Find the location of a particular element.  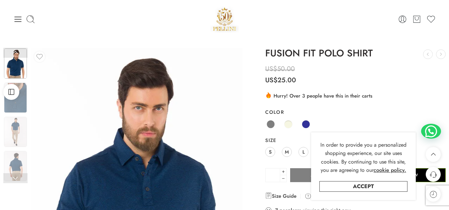

input: Product quantity is located at coordinates (272, 175).